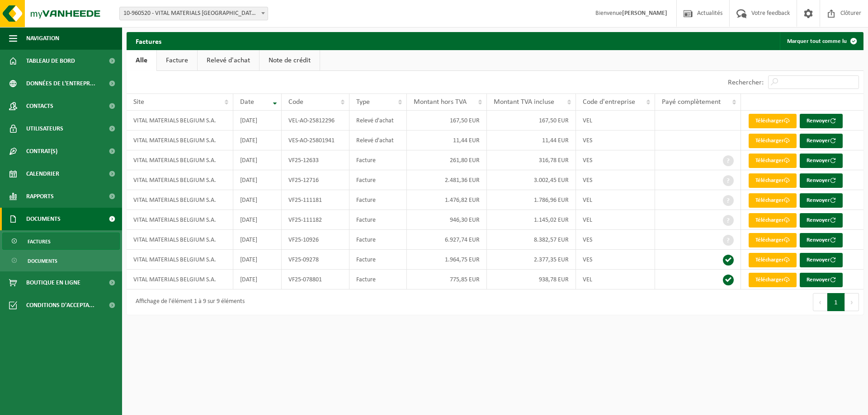  Describe the element at coordinates (316, 180) in the screenshot. I see `td: VF25-12716` at that location.